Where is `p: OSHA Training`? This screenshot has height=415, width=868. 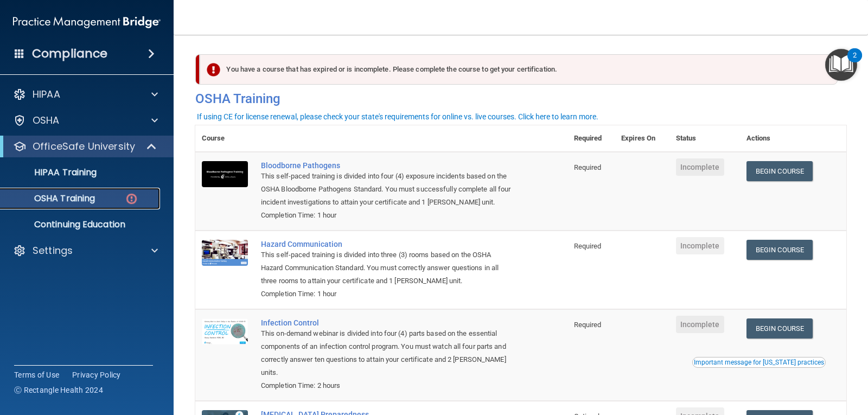
p: OSHA Training is located at coordinates (51, 198).